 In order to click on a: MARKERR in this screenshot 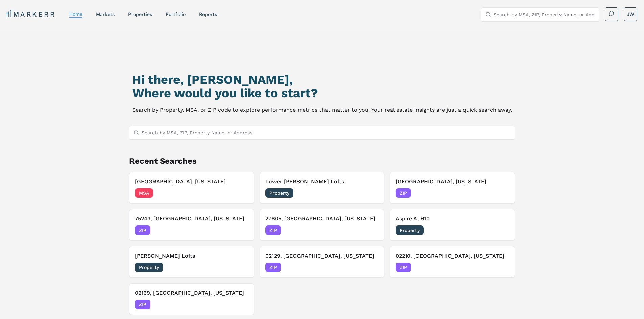, I will do `click(31, 14)`.